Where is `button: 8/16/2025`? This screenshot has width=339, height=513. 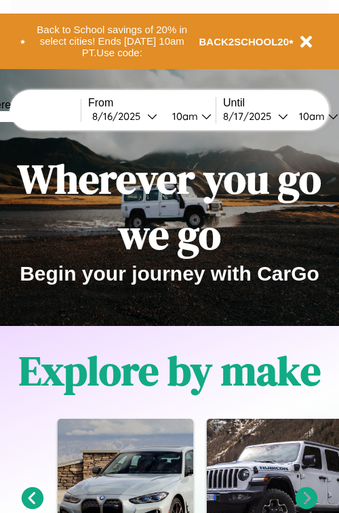 button: 8/16/2025 is located at coordinates (125, 116).